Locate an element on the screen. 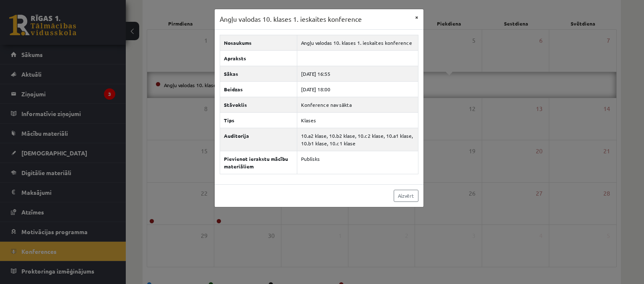 This screenshot has width=644, height=284. h3: Angļu valodas 10. klases 1. ieskaites konference is located at coordinates (290, 19).